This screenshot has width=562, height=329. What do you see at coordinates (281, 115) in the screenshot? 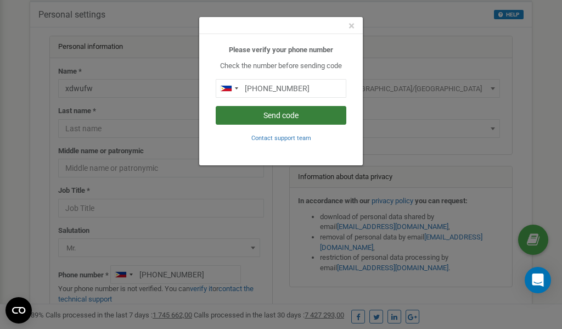
I see `button: Send code` at bounding box center [281, 115].